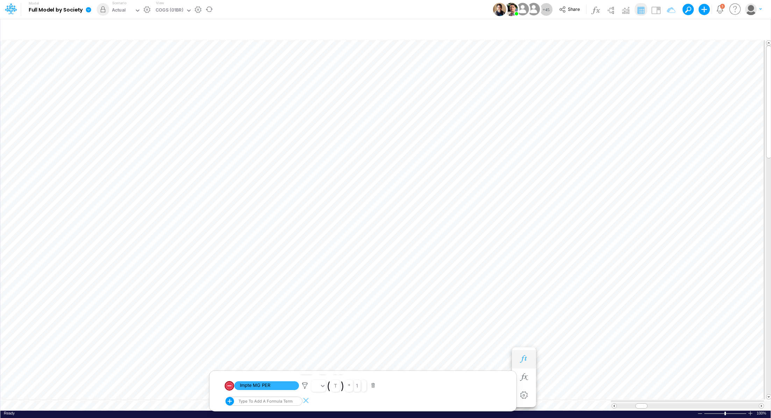  I want to click on label: Scenario, so click(119, 3).